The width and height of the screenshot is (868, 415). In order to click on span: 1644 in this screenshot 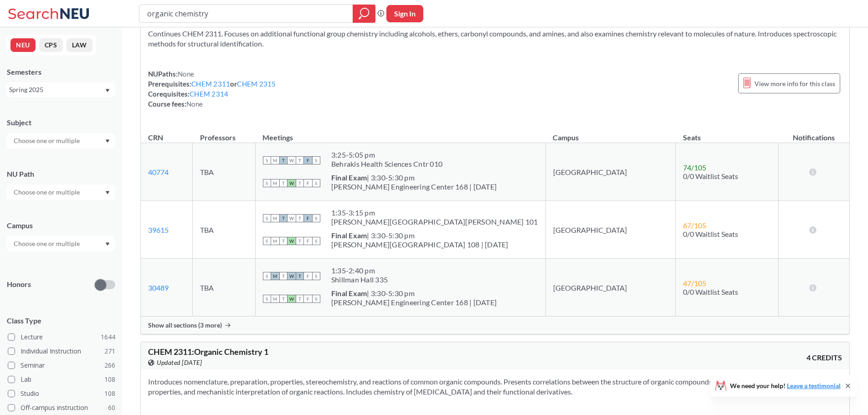, I will do `click(108, 337)`.